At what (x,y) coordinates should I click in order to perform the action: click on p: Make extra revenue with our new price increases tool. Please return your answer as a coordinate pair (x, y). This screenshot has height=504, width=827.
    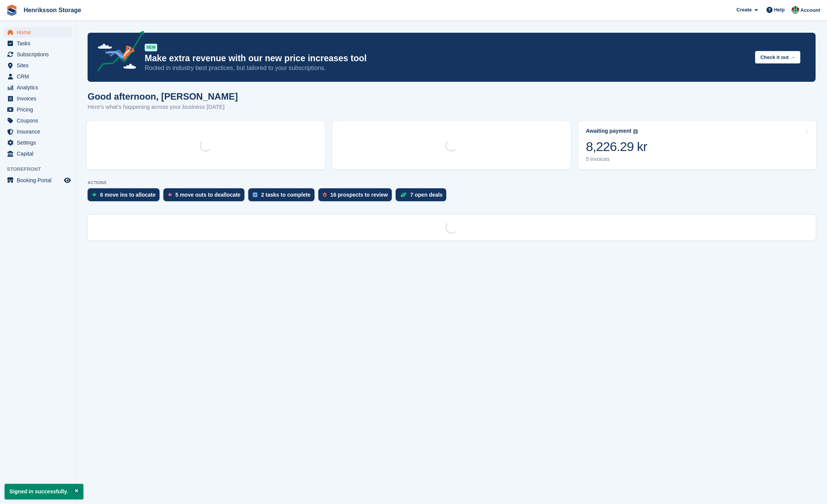
    Looking at the image, I should click on (447, 58).